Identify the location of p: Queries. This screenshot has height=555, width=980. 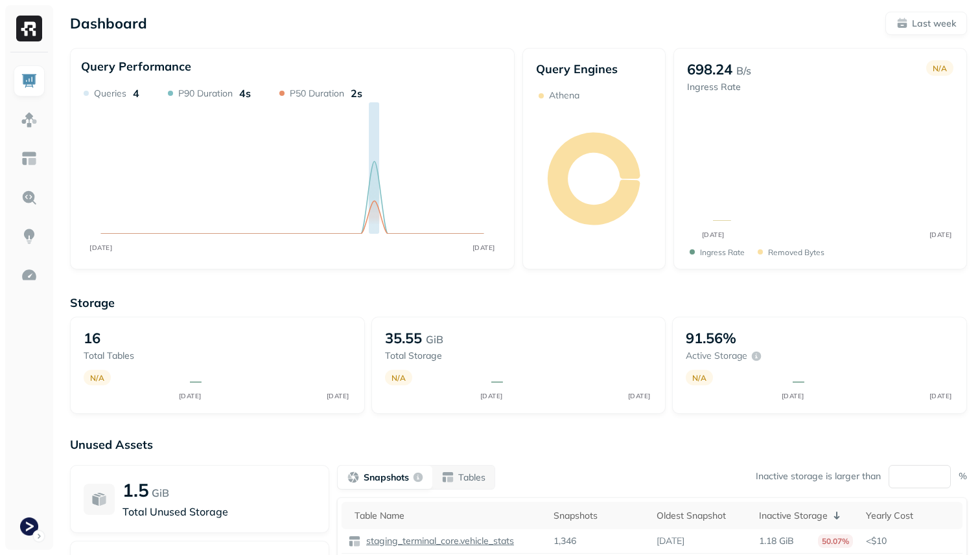
(110, 93).